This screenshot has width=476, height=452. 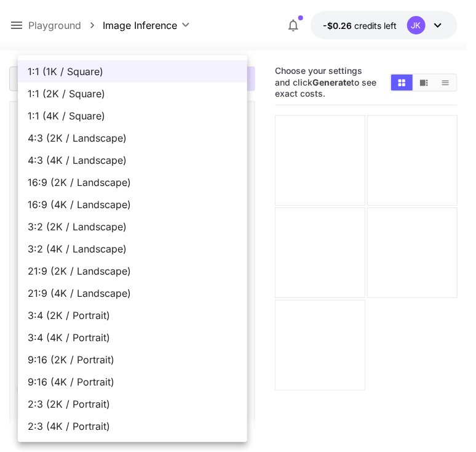 What do you see at coordinates (132, 382) in the screenshot?
I see `span: 9:16 (4K / Portrait)` at bounding box center [132, 382].